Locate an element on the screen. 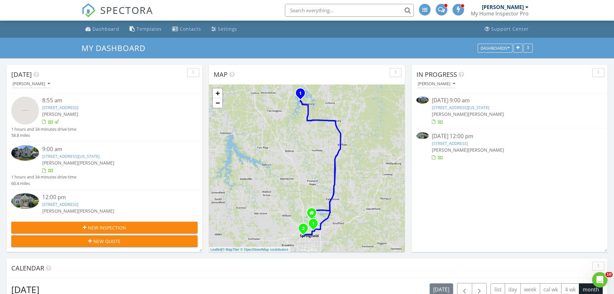  span: Map is located at coordinates (221, 74).